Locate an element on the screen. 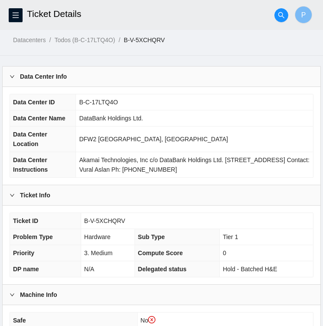  span: DataBank Holdings Ltd. is located at coordinates (111, 118).